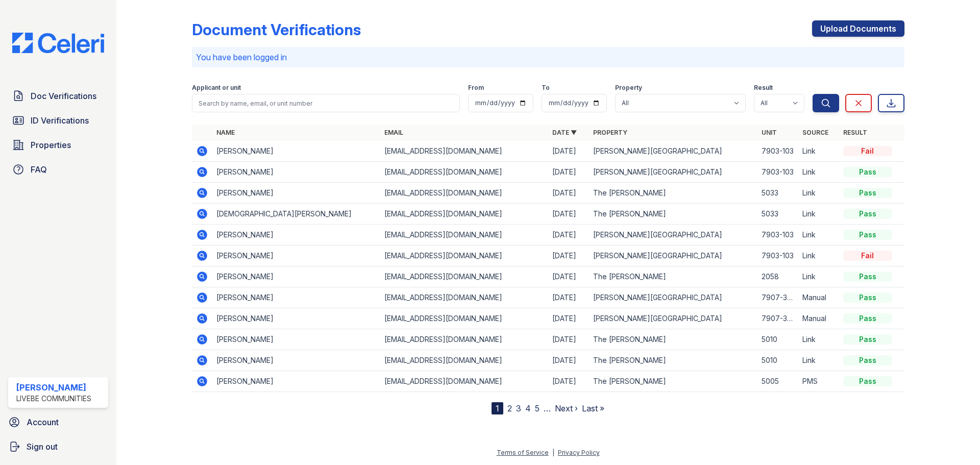 The width and height of the screenshot is (980, 465). Describe the element at coordinates (59, 145) in the screenshot. I see `a: Properties` at that location.